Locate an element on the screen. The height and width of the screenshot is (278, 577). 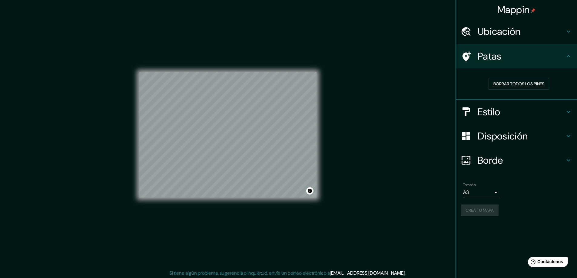
div: A3 is located at coordinates (481, 192).